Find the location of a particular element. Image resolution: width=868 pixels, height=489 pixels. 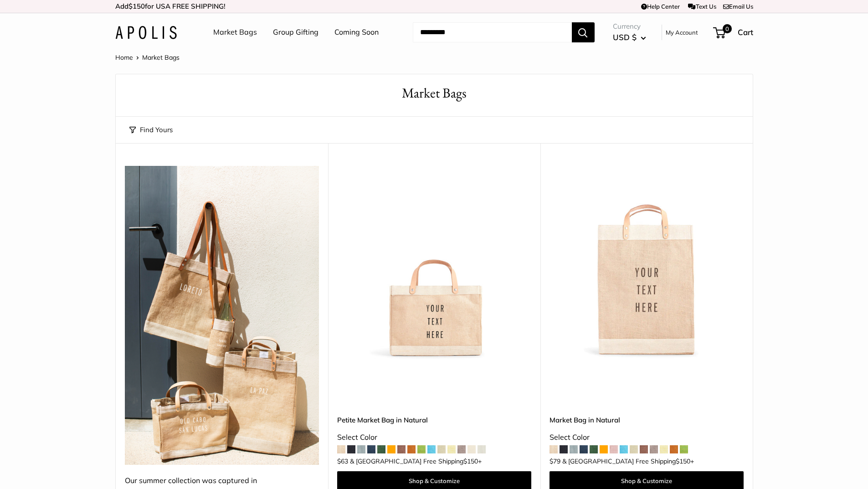

a: Email Us is located at coordinates (738, 6).